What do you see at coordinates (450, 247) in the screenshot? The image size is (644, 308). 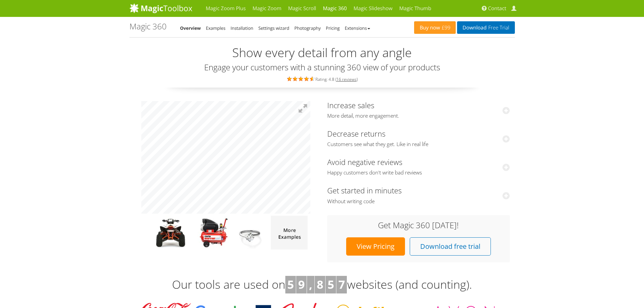 I see `a: Download free trial` at bounding box center [450, 247].